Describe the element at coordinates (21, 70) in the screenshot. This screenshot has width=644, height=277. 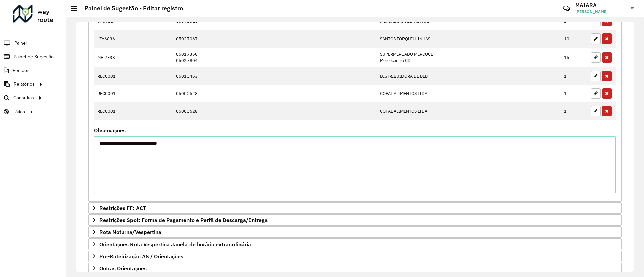
I see `span: Pedidos` at that location.